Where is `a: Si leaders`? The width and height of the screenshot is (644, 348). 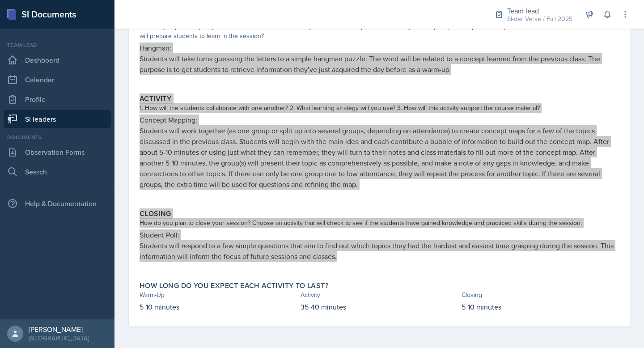
a: Si leaders is located at coordinates (57, 119).